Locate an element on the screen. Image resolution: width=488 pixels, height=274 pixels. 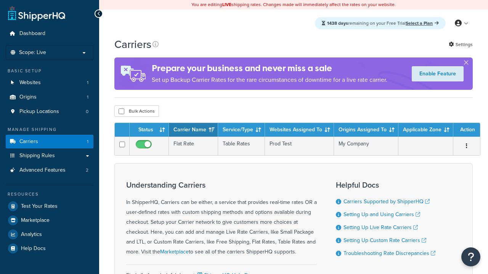
div: Manage Shipping is located at coordinates (50, 130).